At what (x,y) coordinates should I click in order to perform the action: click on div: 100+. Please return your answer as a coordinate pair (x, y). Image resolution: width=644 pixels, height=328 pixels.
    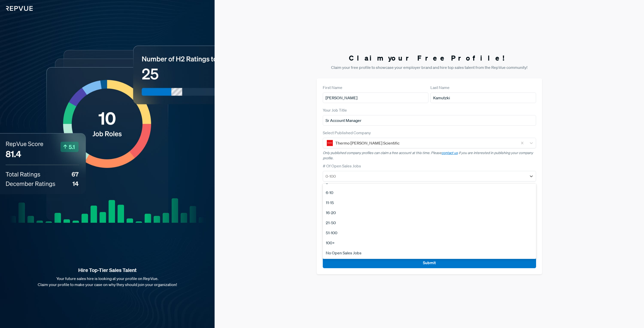
    Looking at the image, I should click on (429, 243).